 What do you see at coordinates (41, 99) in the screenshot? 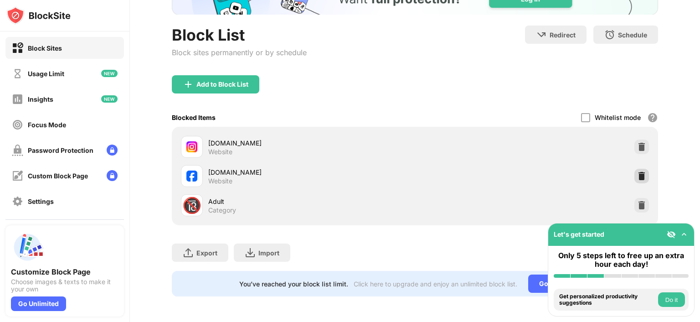
I see `div: Insights` at bounding box center [41, 99].